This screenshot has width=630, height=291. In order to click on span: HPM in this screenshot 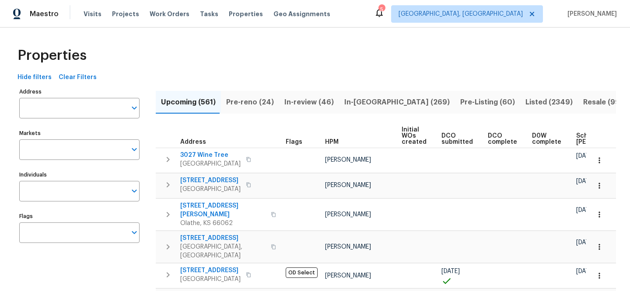, I will do `click(332, 142)`.